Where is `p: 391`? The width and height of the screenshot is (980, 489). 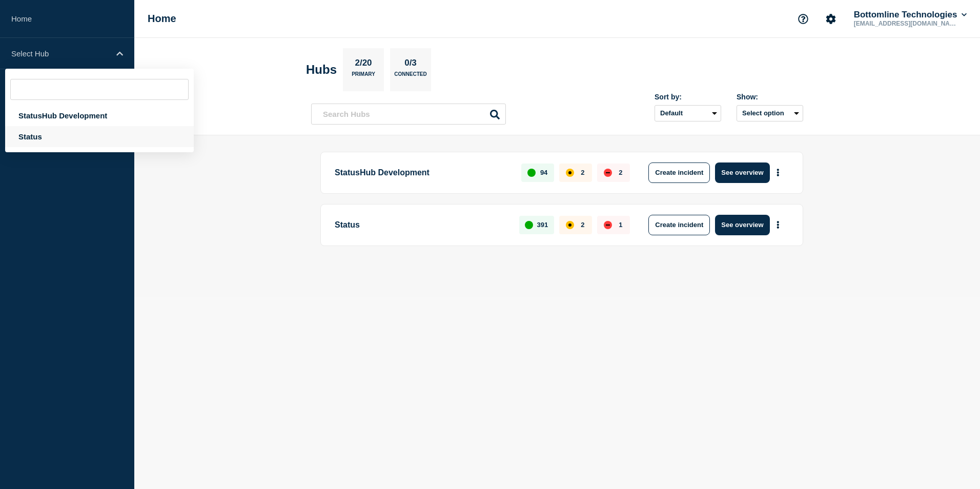 p: 391 is located at coordinates (543, 225).